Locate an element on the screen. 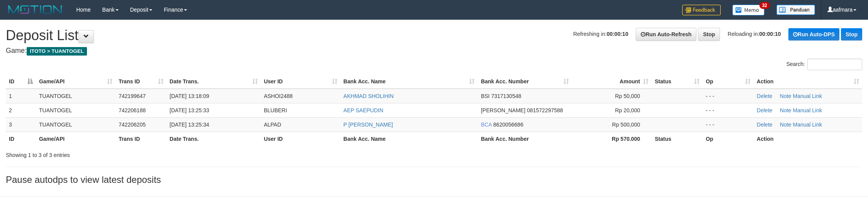 The image size is (868, 206). td: 3 is located at coordinates (21, 124).